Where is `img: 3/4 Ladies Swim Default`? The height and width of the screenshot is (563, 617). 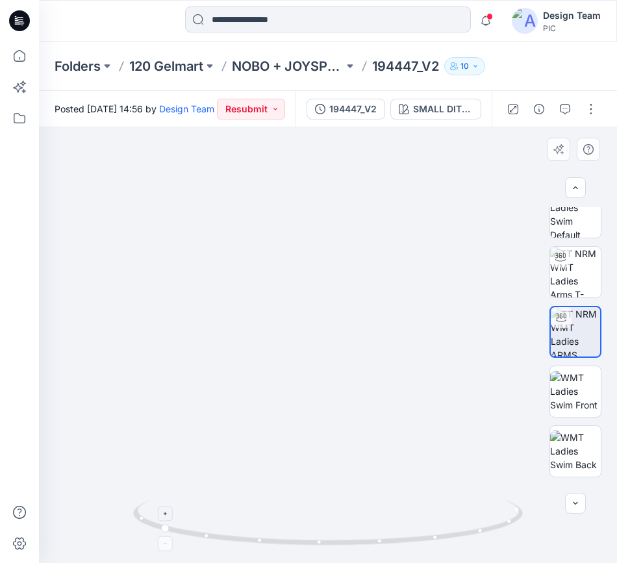
img: 3/4 Ladies Swim Default is located at coordinates (575, 212).